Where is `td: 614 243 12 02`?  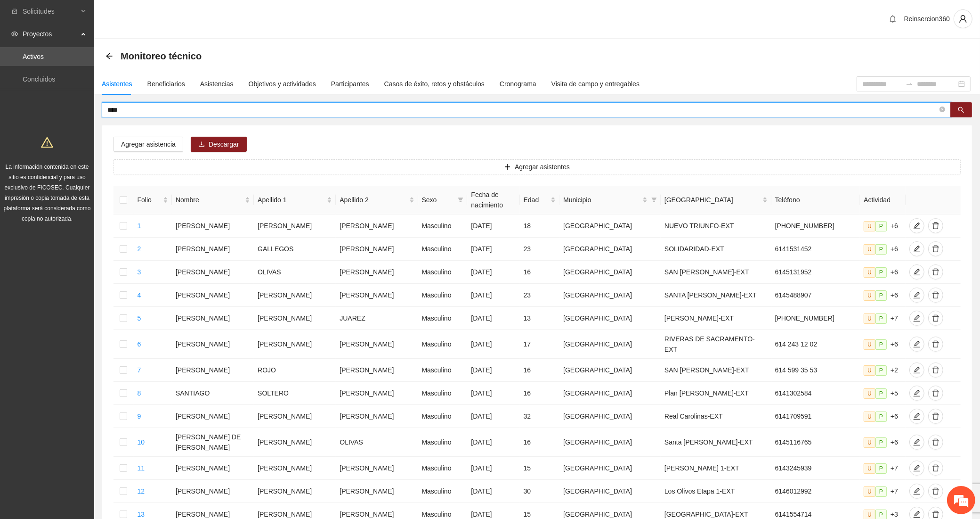 td: 614 243 12 02 is located at coordinates (816, 344).